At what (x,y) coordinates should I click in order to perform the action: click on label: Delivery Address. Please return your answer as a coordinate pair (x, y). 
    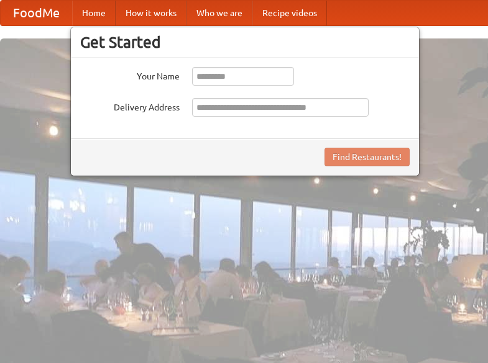
    Looking at the image, I should click on (130, 106).